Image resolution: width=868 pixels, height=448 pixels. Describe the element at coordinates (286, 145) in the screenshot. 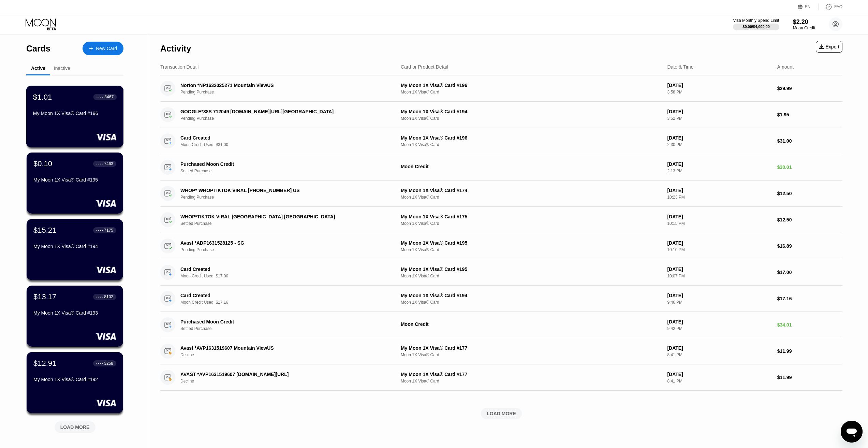

I see `div: Moon Credit Used: $31.00` at that location.